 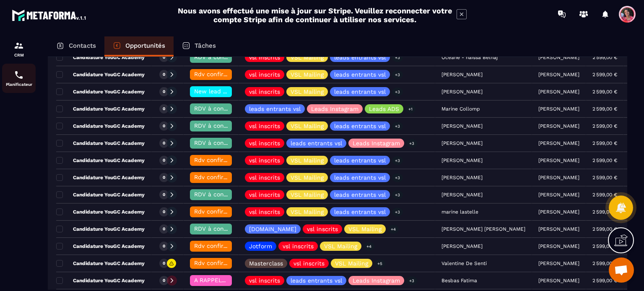 I want to click on a: formationformationCRM, so click(x=19, y=49).